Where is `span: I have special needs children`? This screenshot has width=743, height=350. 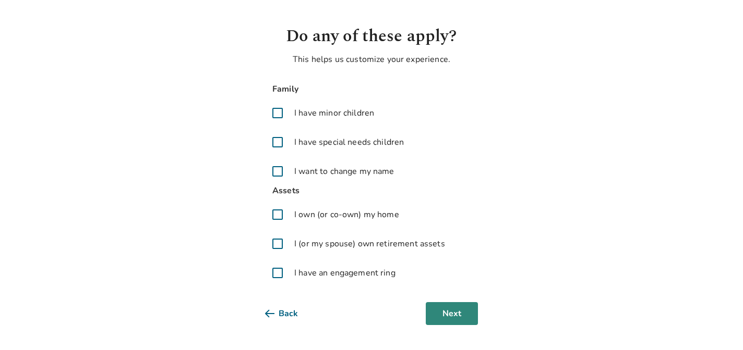
span: I have special needs children is located at coordinates (349, 142).